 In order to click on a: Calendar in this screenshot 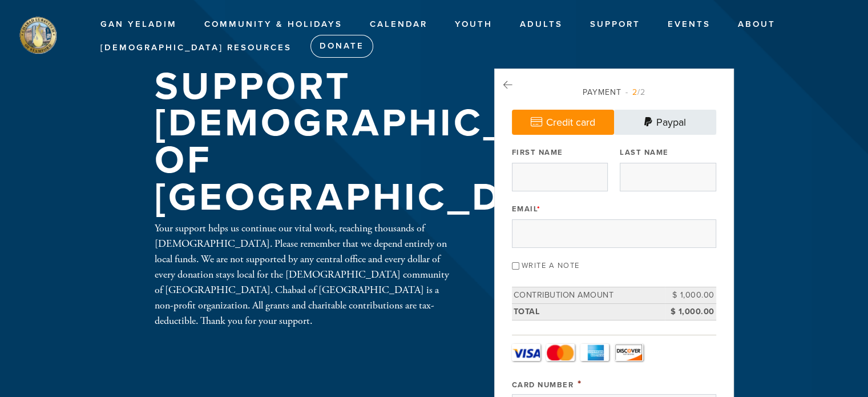, I will do `click(399, 24)`.